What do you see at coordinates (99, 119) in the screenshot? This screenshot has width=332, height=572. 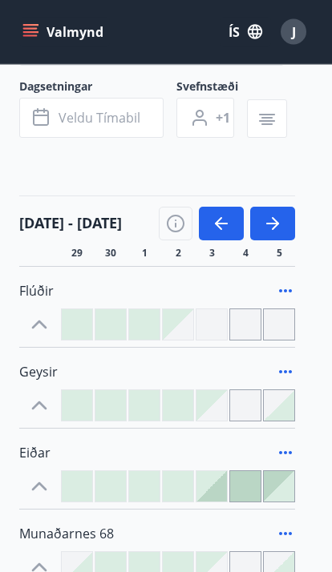 I see `span: Veldu tímabil` at bounding box center [99, 119].